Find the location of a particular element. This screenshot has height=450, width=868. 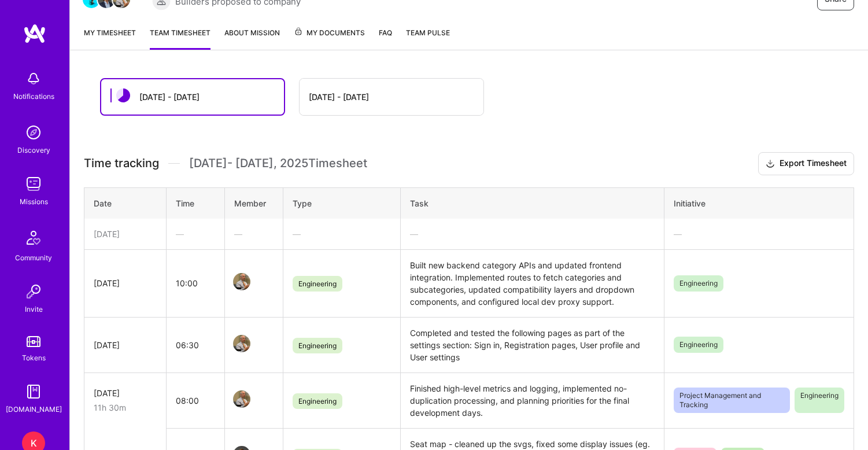

th: Task is located at coordinates (532, 203).